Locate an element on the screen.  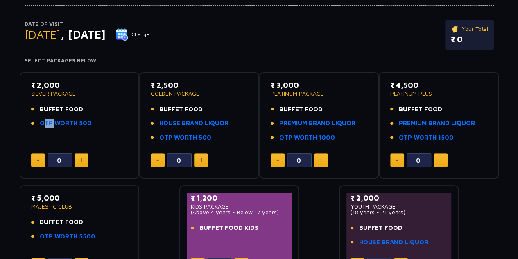
p: ₹ 2,500 is located at coordinates (199, 85).